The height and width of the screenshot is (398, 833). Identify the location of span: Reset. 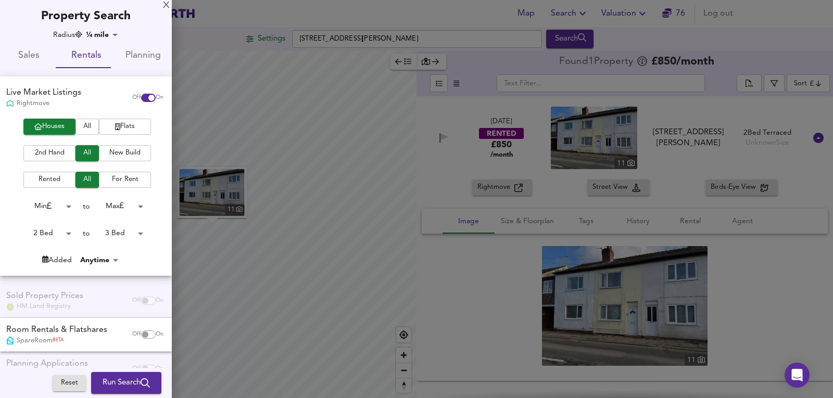
(69, 383).